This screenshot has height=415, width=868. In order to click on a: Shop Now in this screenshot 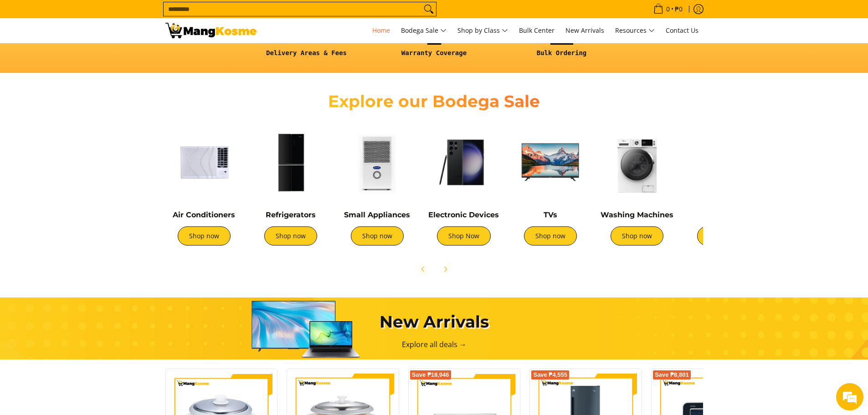, I will do `click(464, 236)`.